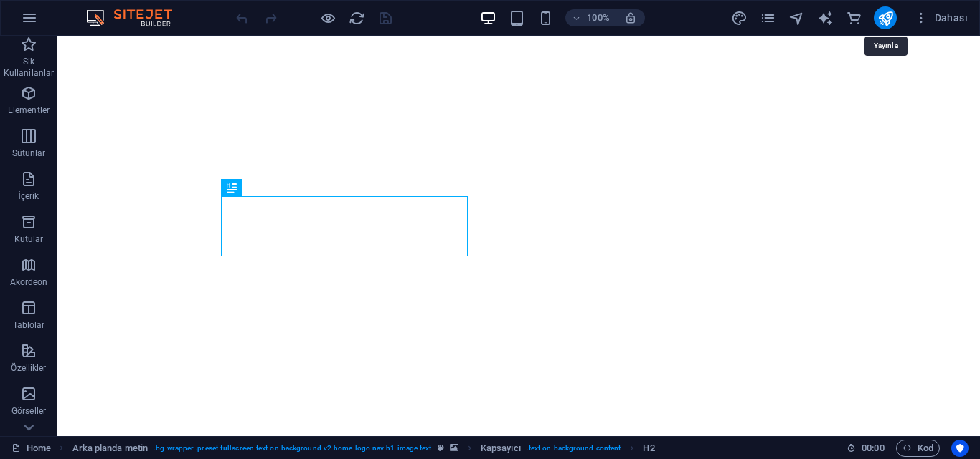  I want to click on button: commerce, so click(853, 18).